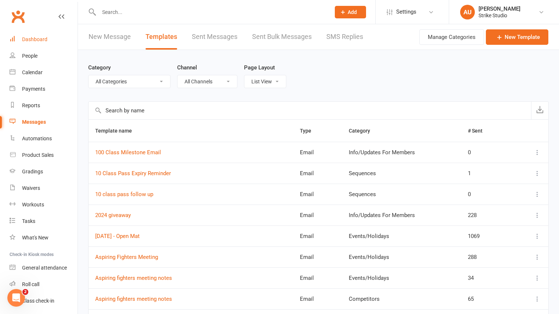  I want to click on button: Add, so click(350, 12).